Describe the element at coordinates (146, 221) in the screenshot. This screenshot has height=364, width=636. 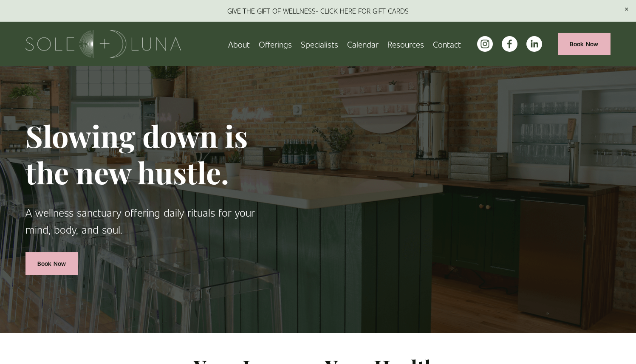
I see `p: A wellness sanctuary offering daily rituals for your mind, body, and soul.` at that location.